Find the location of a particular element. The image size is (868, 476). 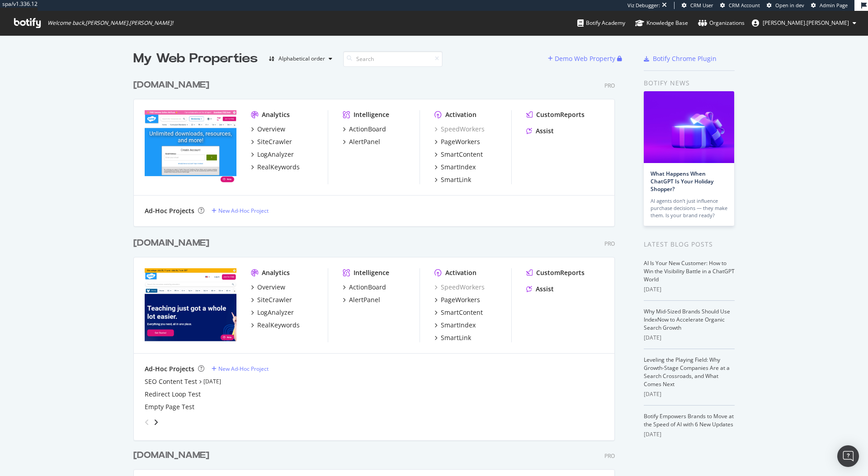

a: Knowledge Base is located at coordinates (661, 23).